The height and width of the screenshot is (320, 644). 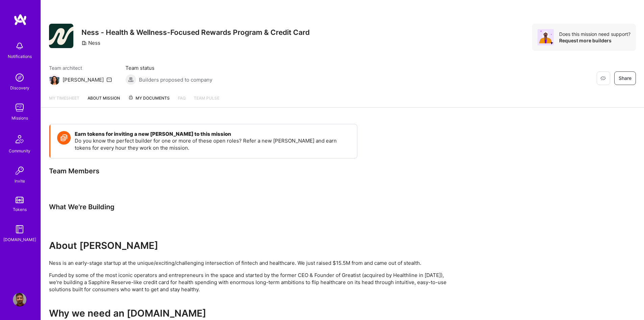 I want to click on i: icon EyeClosed, so click(x=603, y=78).